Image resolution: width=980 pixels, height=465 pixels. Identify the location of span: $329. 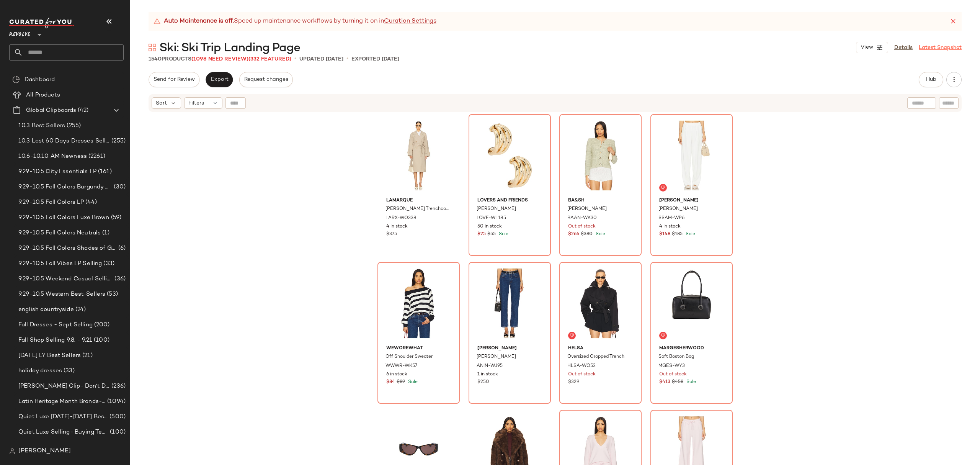
(574, 382).